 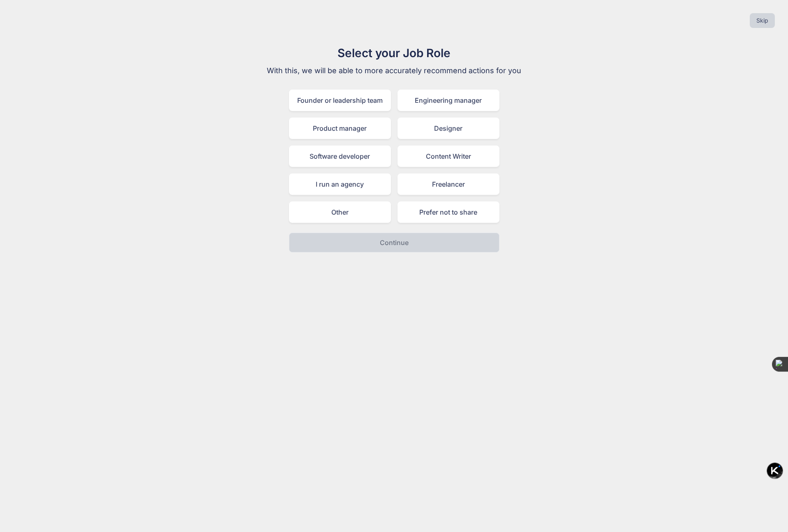 I want to click on div: Content Writer, so click(x=449, y=156).